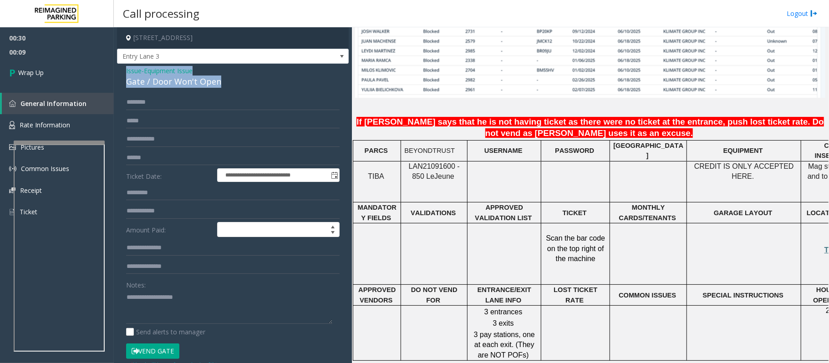  What do you see at coordinates (647, 213) in the screenshot?
I see `span: MONTHLY CARDS/TENANTS` at bounding box center [647, 213].